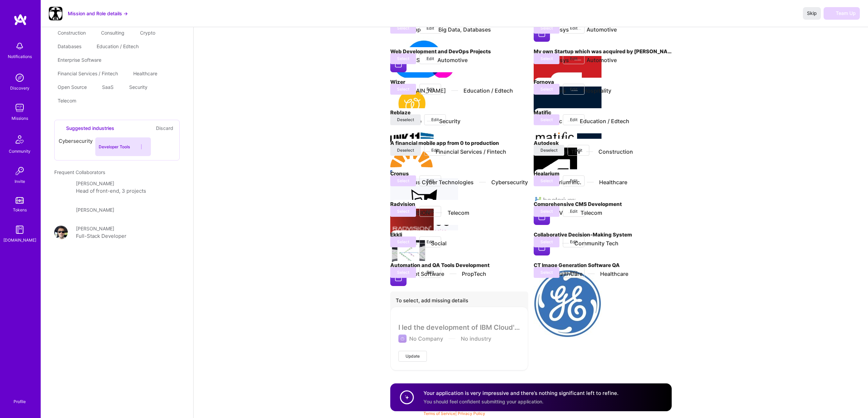 Image resolution: width=868 pixels, height=418 pixels. What do you see at coordinates (413, 356) in the screenshot?
I see `button: Update` at bounding box center [413, 356].